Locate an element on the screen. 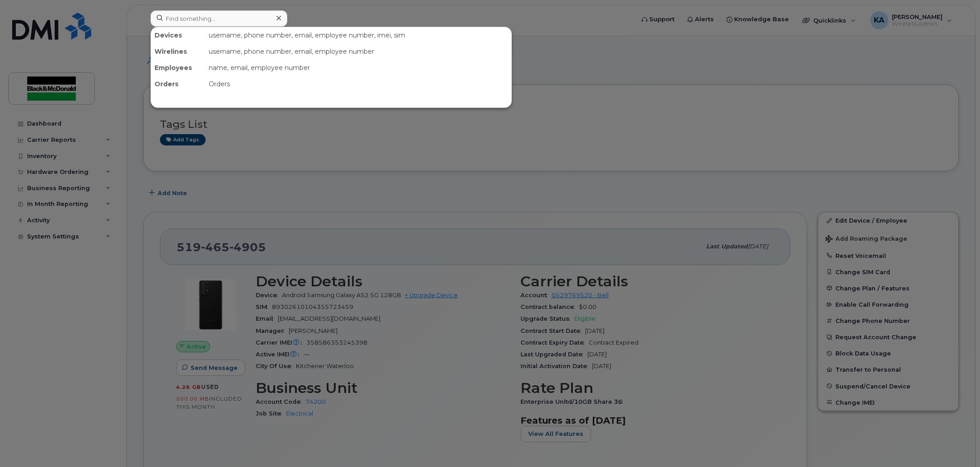  div: username, phone number, email, employee number is located at coordinates (358, 51).